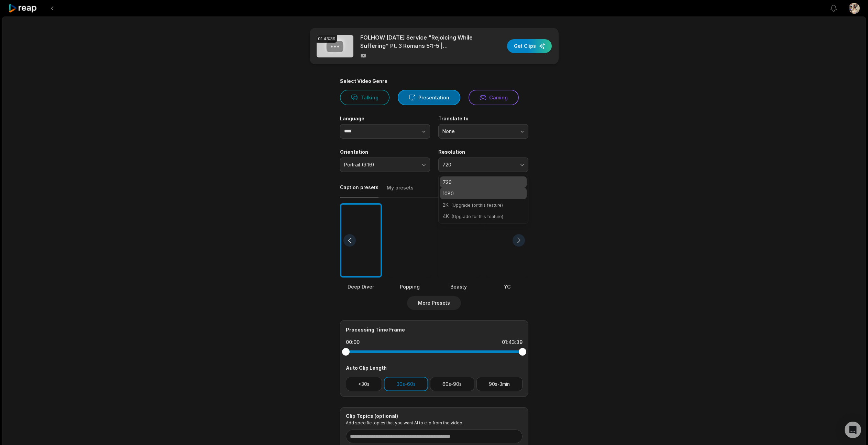 The height and width of the screenshot is (445, 868). Describe the element at coordinates (483, 131) in the screenshot. I see `button: None` at that location.